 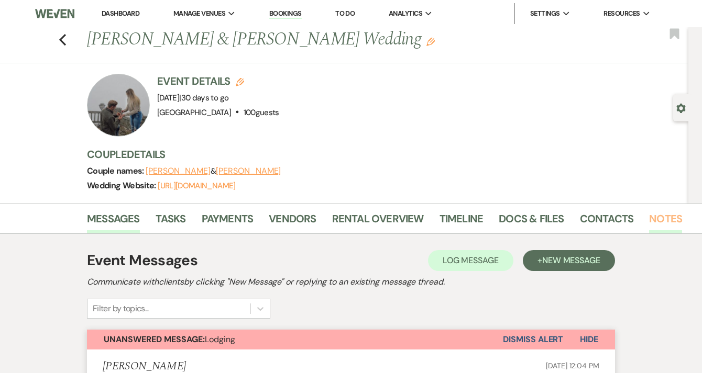 I want to click on span: Resources, so click(x=621, y=14).